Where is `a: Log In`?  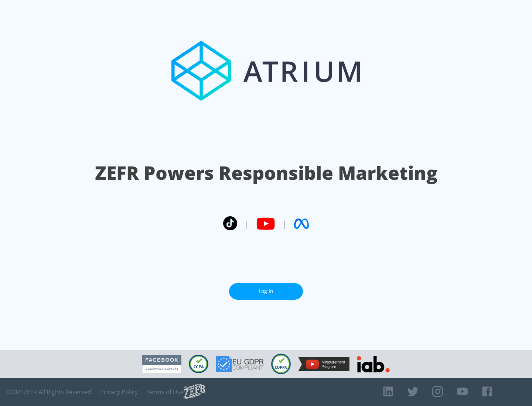 a: Log In is located at coordinates (266, 292).